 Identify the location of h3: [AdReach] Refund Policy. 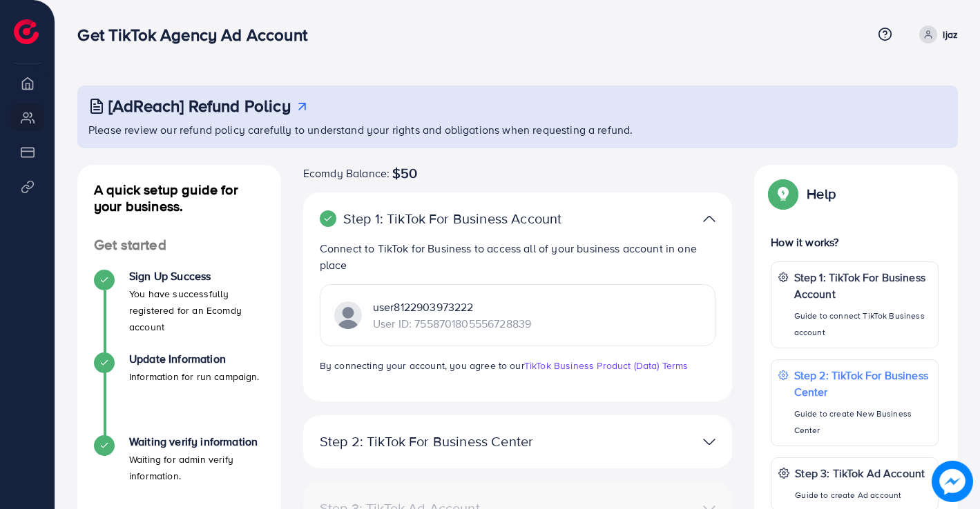
(200, 106).